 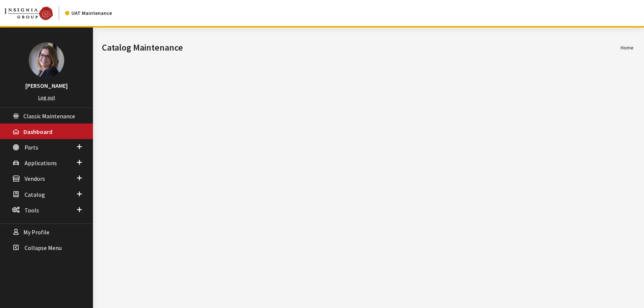 I want to click on img: Kim Callahan Collins, so click(x=47, y=61).